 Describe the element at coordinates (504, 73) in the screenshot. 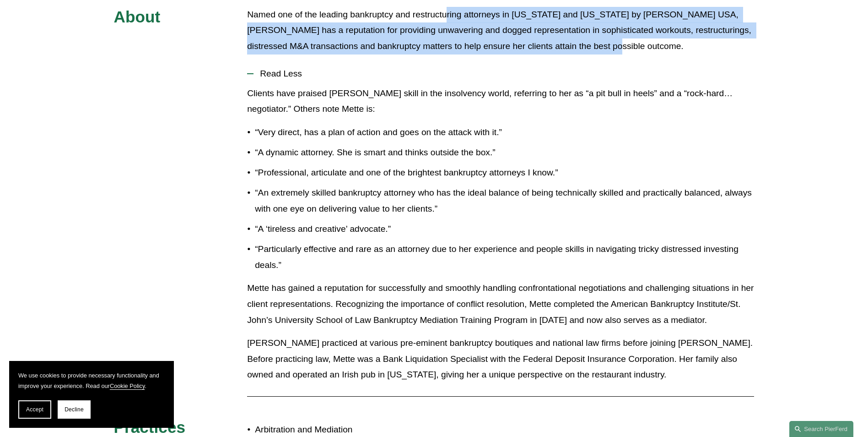

I see `span: Read Less` at that location.